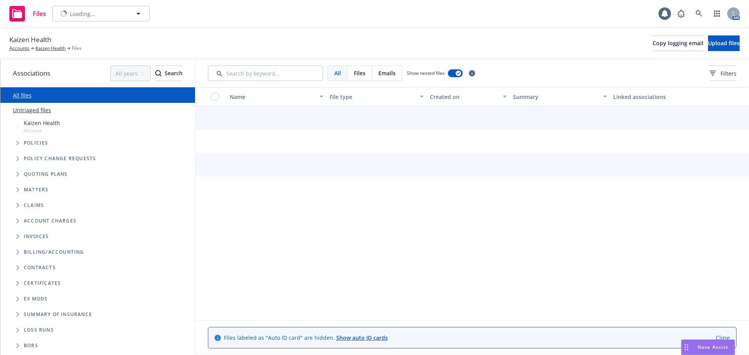 This screenshot has width=749, height=355. Describe the element at coordinates (277, 97) in the screenshot. I see `button: Name` at that location.